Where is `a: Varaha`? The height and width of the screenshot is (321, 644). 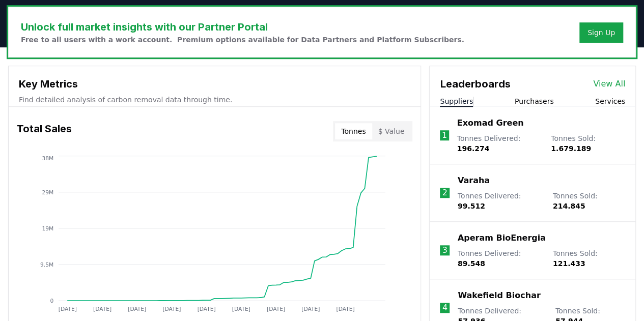 a: Varaha is located at coordinates (473, 181).